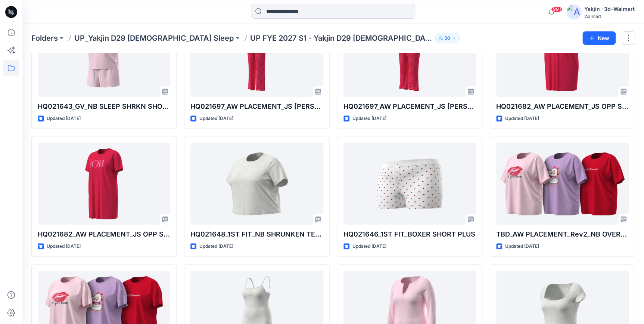 The height and width of the screenshot is (324, 644). I want to click on button: 30, so click(447, 38).